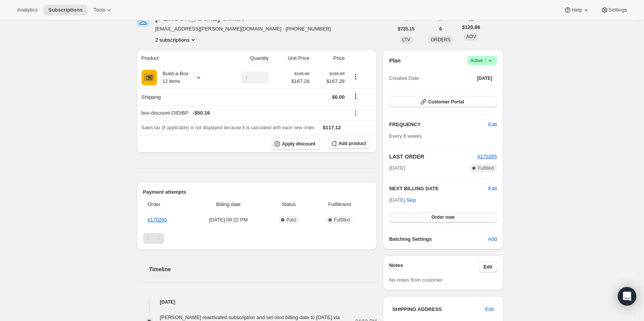 This screenshot has height=321, width=644. Describe the element at coordinates (614, 10) in the screenshot. I see `button: Settings` at that location.